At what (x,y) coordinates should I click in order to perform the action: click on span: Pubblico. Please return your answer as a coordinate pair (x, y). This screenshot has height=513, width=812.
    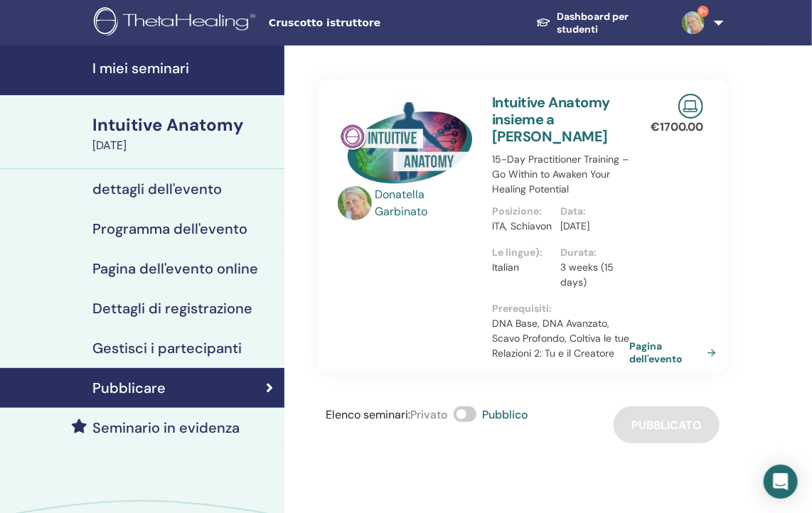
    Looking at the image, I should click on (505, 414).